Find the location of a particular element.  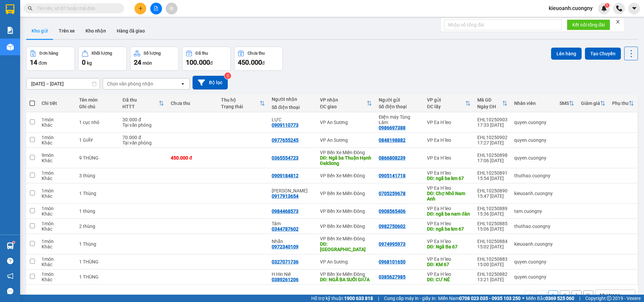

span: 24 is located at coordinates (137, 62).